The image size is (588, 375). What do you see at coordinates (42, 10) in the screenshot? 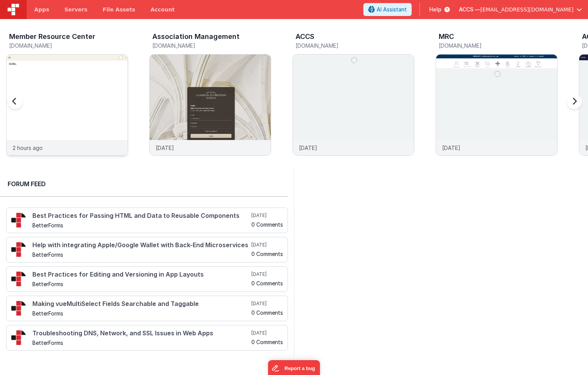
I see `span: Apps` at bounding box center [42, 10].